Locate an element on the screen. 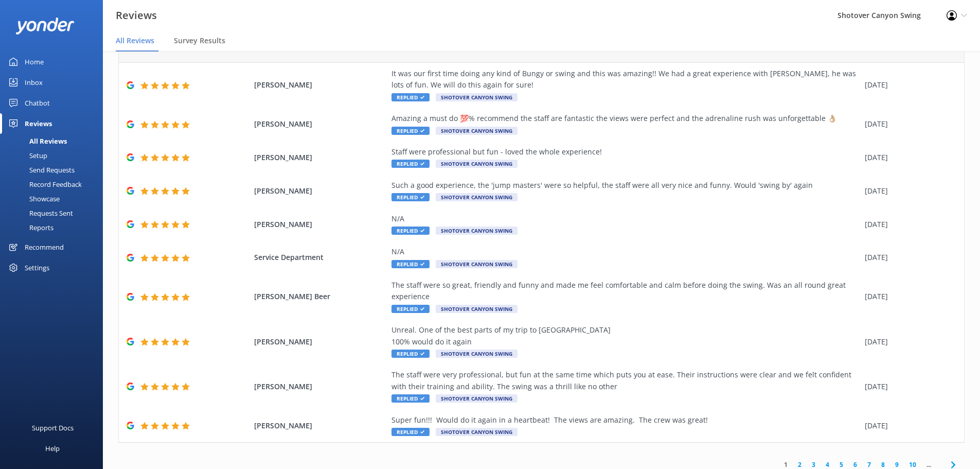 The height and width of the screenshot is (469, 980). a: Reports is located at coordinates (55, 228).